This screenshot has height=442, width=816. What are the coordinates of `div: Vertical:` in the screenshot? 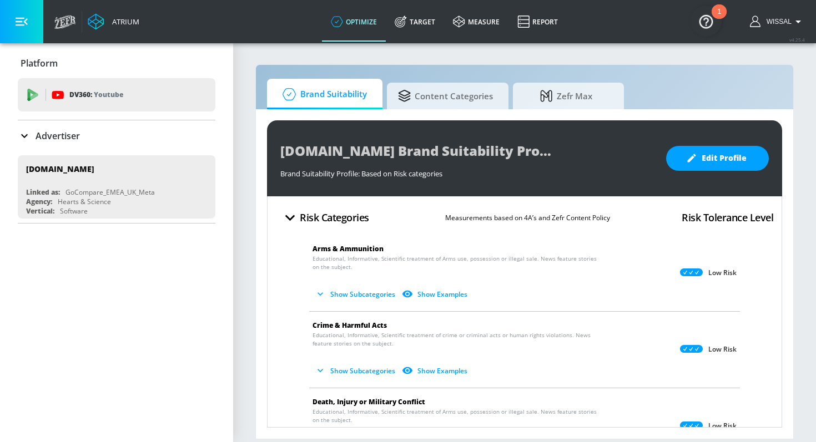 It's located at (40, 211).